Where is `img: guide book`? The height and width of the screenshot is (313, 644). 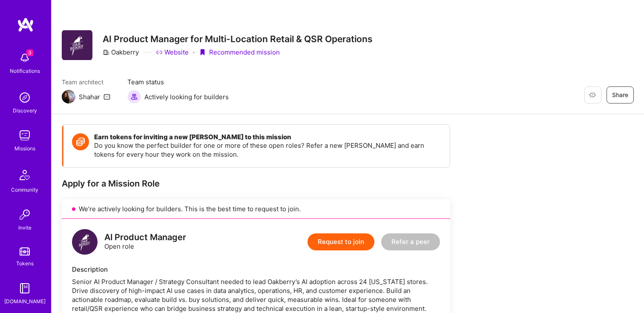
img: guide book is located at coordinates (25, 288).